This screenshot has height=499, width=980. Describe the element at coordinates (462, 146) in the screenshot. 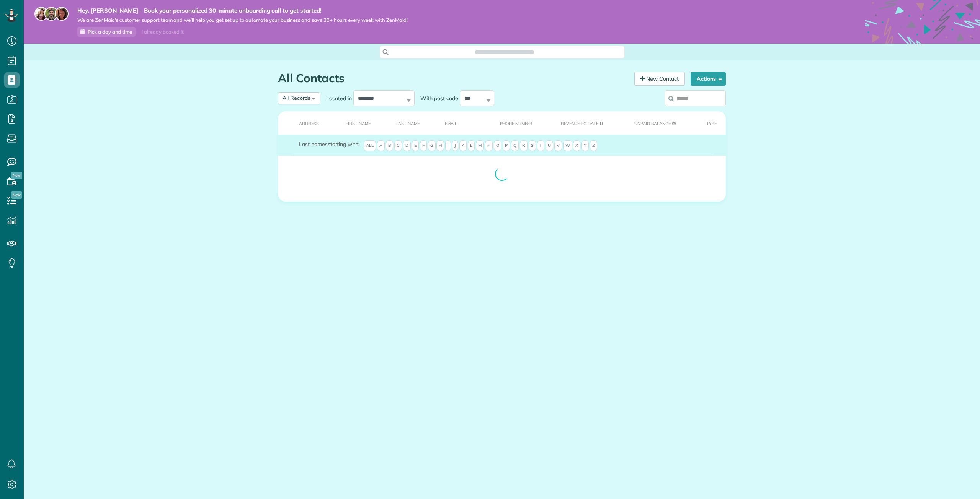

I see `span: K` at that location.